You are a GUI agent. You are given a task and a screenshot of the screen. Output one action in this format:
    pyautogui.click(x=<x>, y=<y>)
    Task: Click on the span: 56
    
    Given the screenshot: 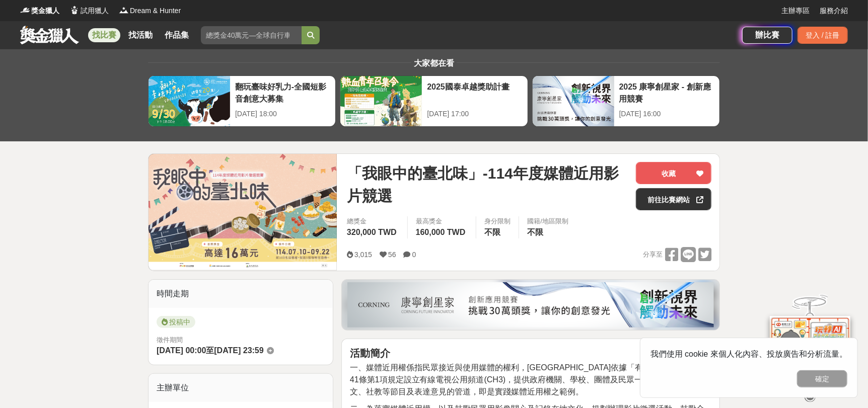 What is the action you would take?
    pyautogui.click(x=392, y=255)
    